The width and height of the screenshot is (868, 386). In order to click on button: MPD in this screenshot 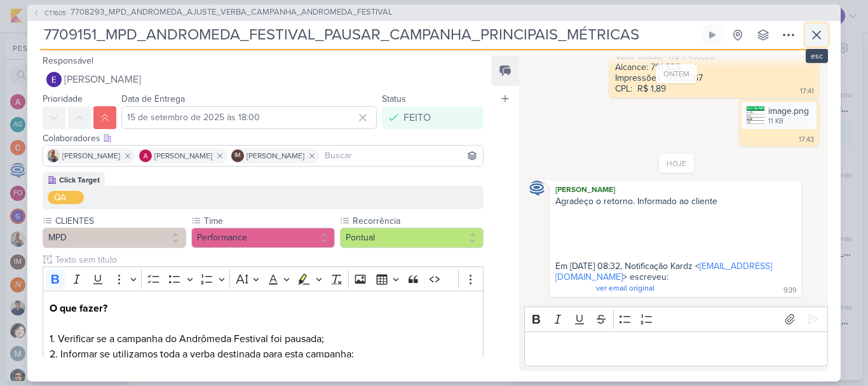, I will do `click(114, 238)`.